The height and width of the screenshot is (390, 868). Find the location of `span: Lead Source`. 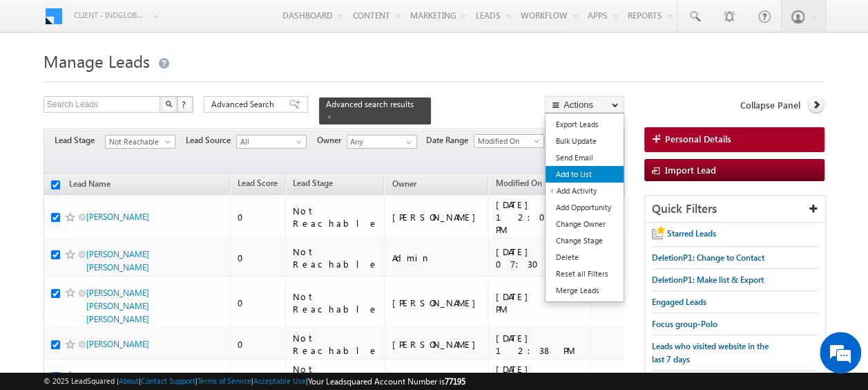

span: Lead Source is located at coordinates (211, 140).